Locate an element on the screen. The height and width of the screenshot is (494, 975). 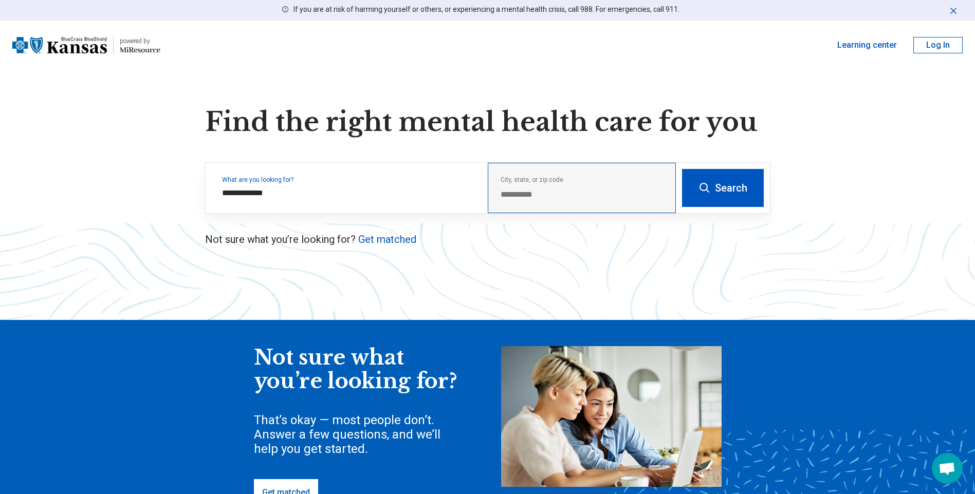
label: What are you looking for? is located at coordinates (348, 180).